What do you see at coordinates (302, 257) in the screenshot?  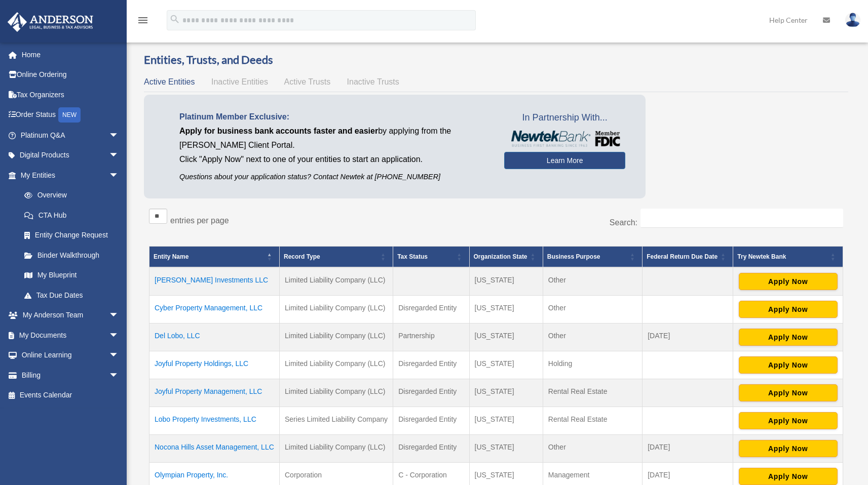 I see `span: Record Type` at bounding box center [302, 257].